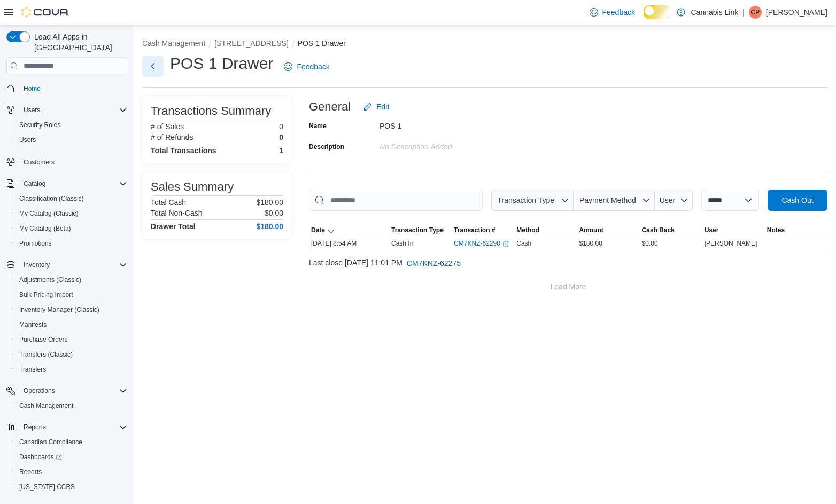 This screenshot has width=836, height=504. Describe the element at coordinates (71, 280) in the screenshot. I see `button: Adjustments (Classic)` at that location.